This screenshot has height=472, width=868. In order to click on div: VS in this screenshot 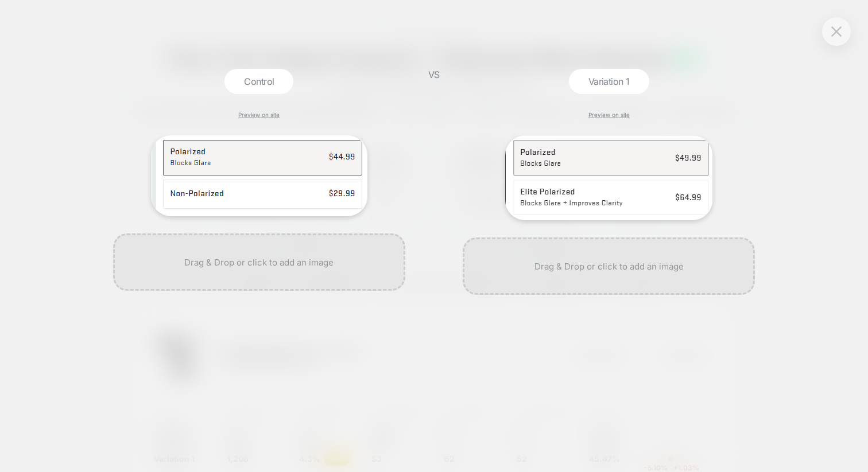, I will do `click(434, 270)`.